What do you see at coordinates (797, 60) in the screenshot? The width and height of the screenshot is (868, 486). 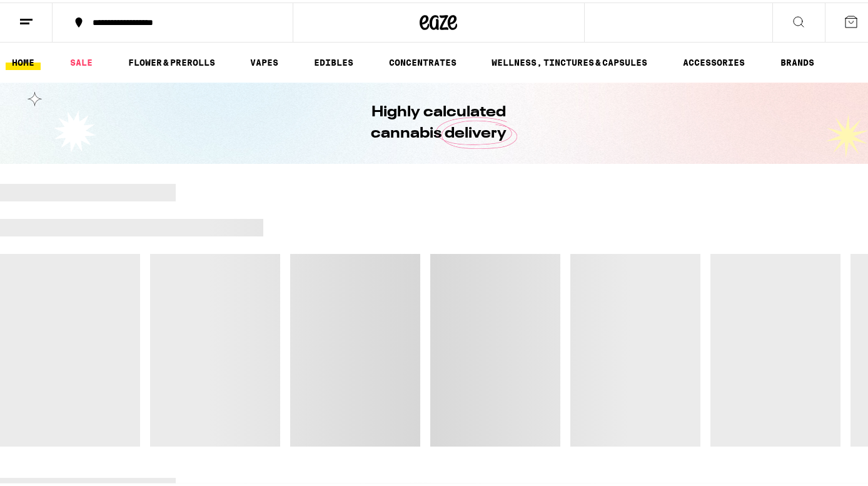 I see `a: BRANDS` at bounding box center [797, 60].